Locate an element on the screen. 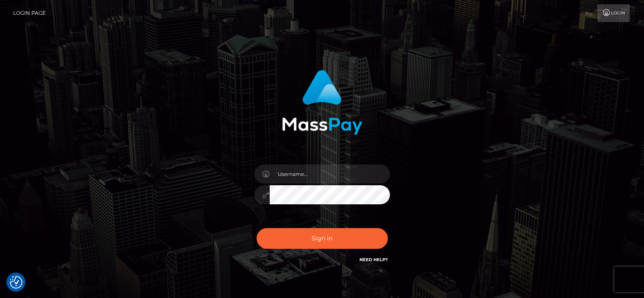 The image size is (644, 298). button: Consent Preferences is located at coordinates (16, 282).